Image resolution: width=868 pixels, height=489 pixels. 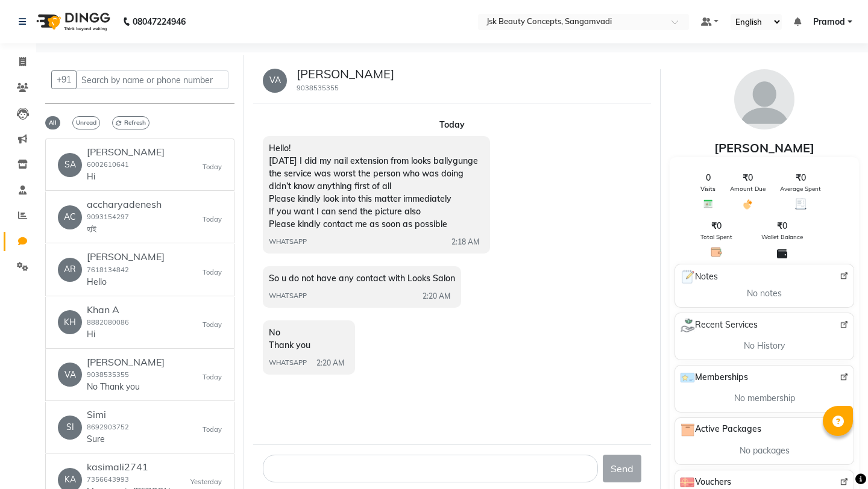 What do you see at coordinates (764, 346) in the screenshot?
I see `span: No History` at bounding box center [764, 346].